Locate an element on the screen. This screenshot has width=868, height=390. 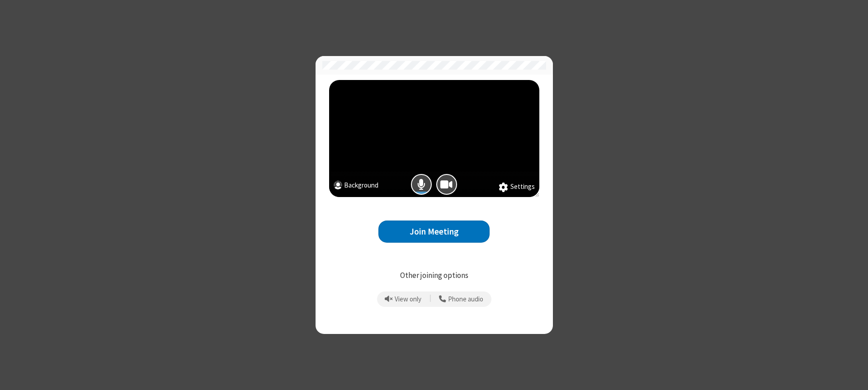
button: Mic is on is located at coordinates (422, 184).